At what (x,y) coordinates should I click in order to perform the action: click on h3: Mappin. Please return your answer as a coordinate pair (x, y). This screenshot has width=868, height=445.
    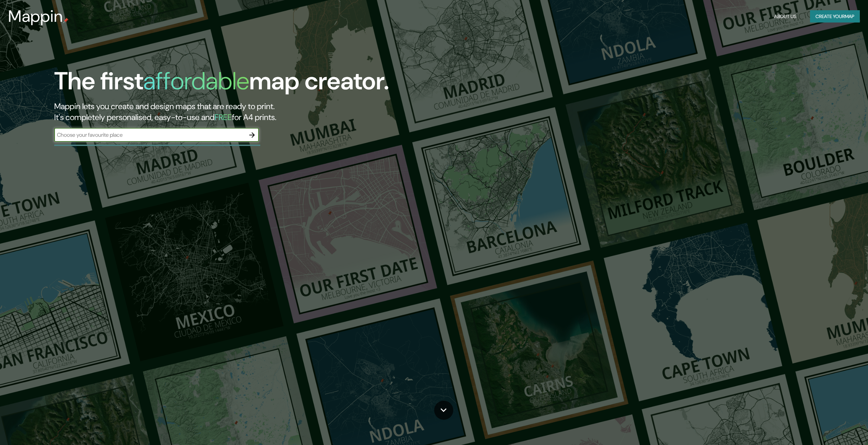
    Looking at the image, I should click on (36, 17).